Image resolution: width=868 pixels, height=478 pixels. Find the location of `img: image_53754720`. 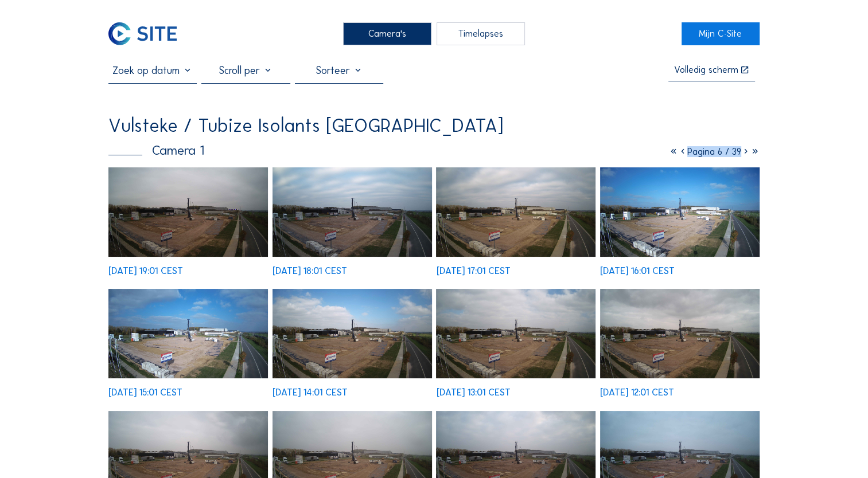

img: image_53754720 is located at coordinates (516, 212).